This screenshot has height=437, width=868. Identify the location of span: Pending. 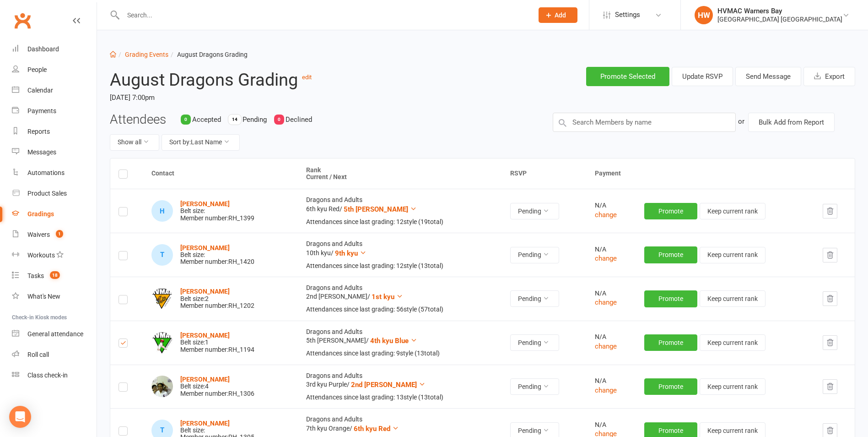
(254, 119).